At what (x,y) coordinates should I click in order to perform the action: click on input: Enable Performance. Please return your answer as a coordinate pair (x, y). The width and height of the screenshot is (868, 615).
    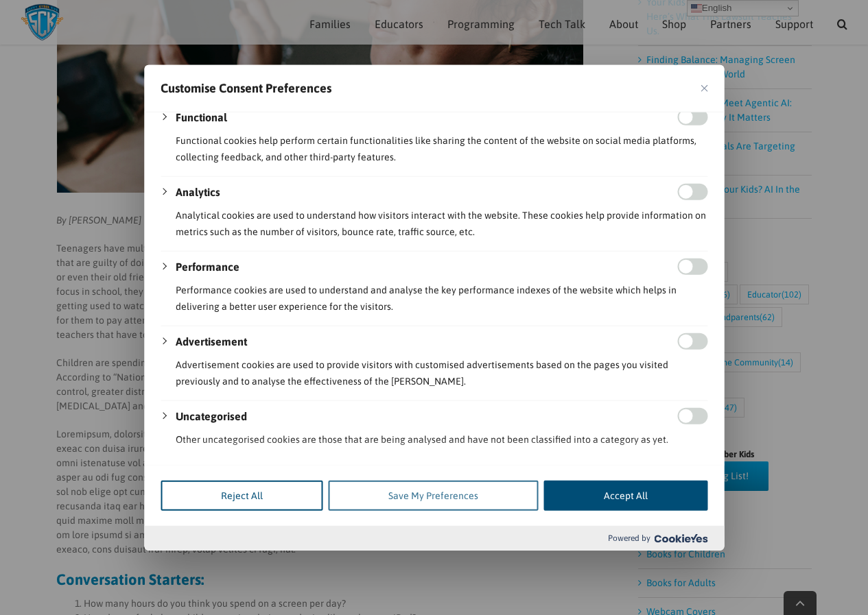
    Looking at the image, I should click on (692, 265).